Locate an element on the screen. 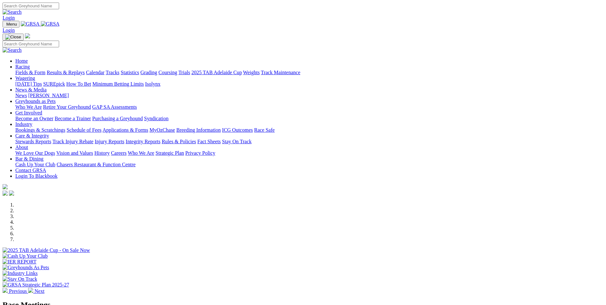  div: Get Involved is located at coordinates (309, 118).